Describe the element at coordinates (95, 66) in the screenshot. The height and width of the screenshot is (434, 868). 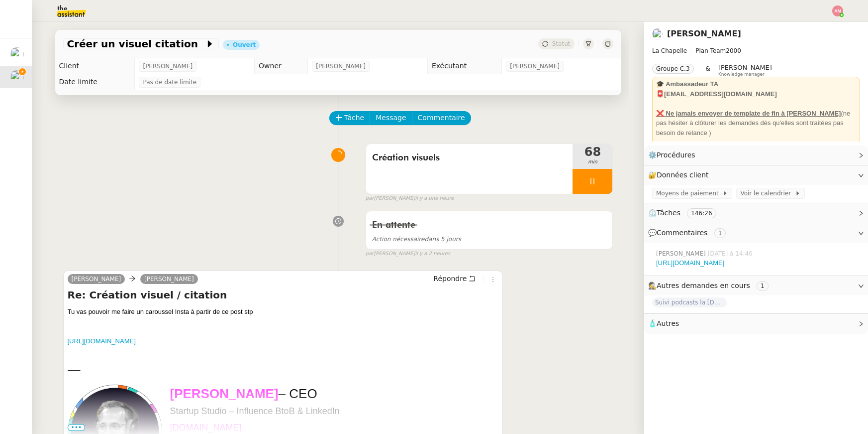
I see `td: Client` at that location.